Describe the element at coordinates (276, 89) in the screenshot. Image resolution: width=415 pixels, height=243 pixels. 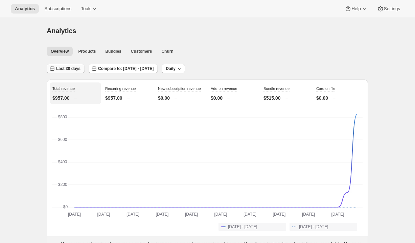
I see `span: Bundle revenue` at that location.